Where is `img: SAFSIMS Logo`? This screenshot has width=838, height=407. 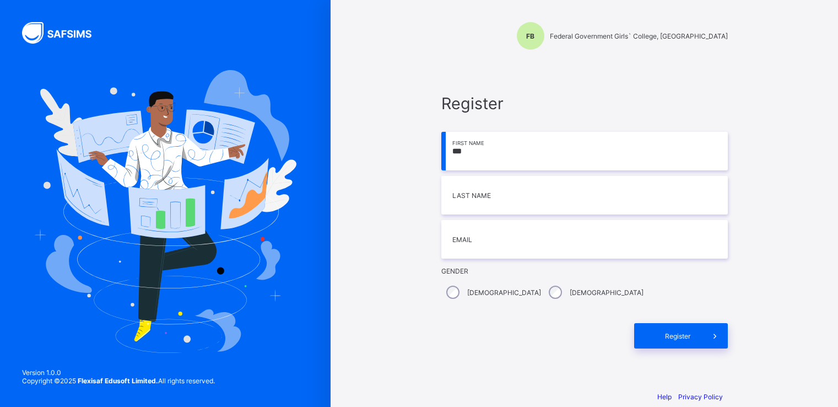
img: SAFSIMS Logo is located at coordinates (63, 33).